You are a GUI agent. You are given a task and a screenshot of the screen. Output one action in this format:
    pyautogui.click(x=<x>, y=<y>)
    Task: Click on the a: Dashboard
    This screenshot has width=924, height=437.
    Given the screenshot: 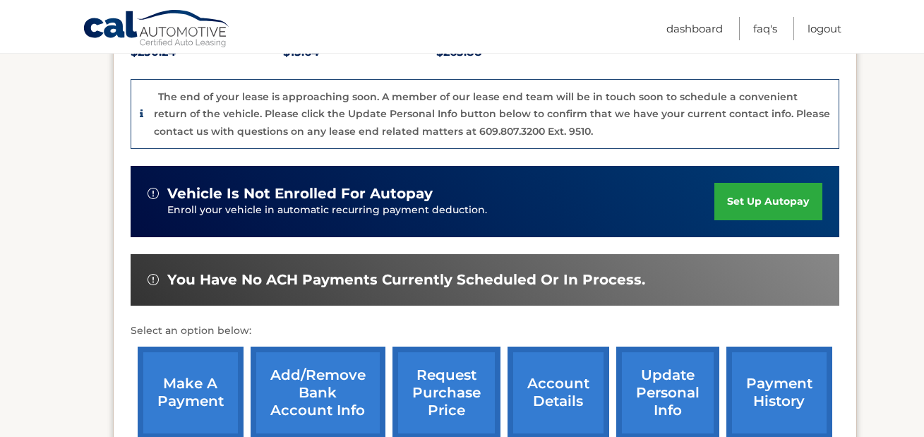 What is the action you would take?
    pyautogui.click(x=694, y=28)
    